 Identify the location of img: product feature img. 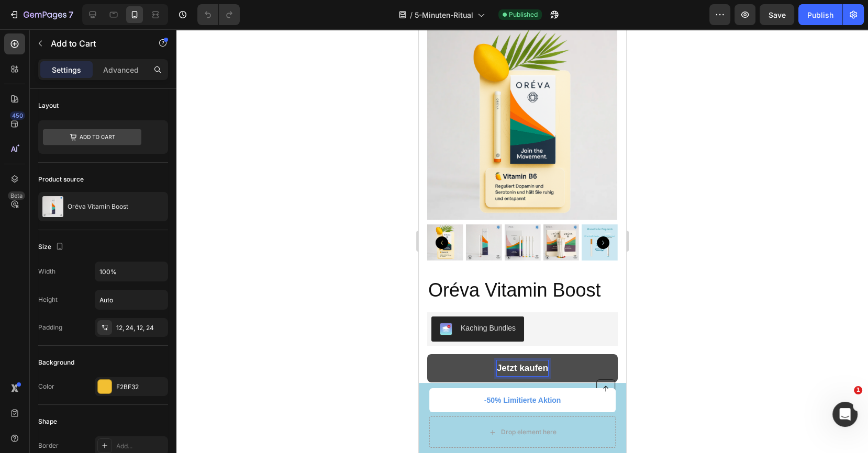
(53, 207).